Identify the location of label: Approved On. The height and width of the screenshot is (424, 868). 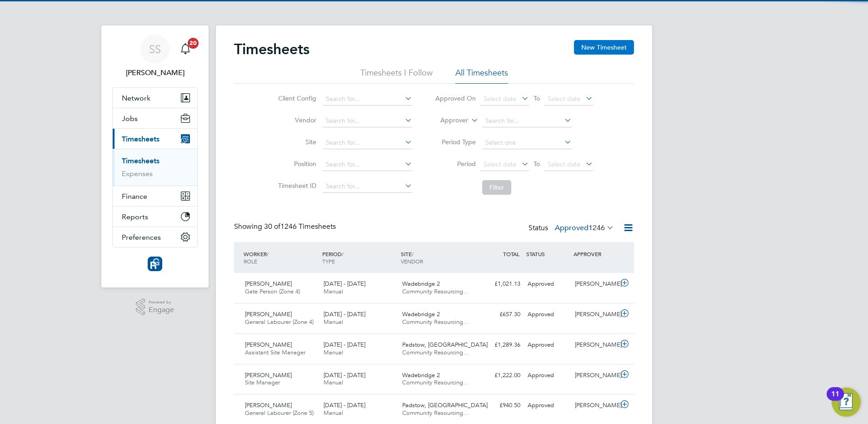
(455, 99).